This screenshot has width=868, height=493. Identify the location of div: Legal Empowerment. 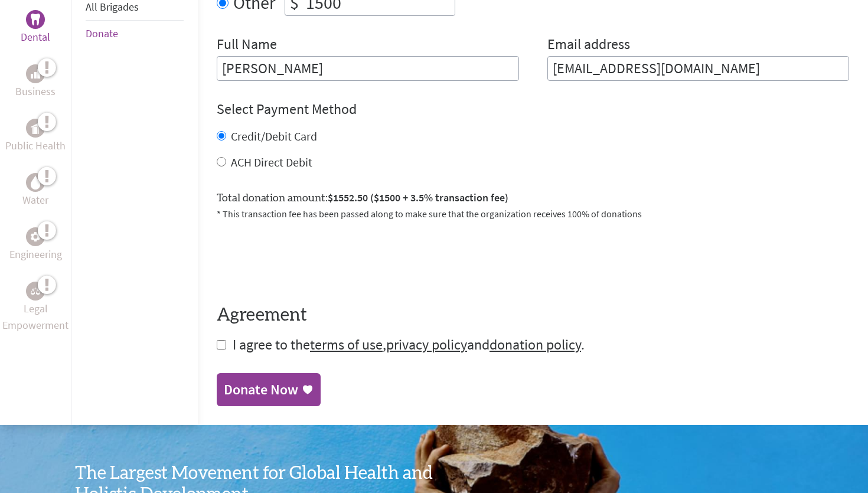
(35, 291).